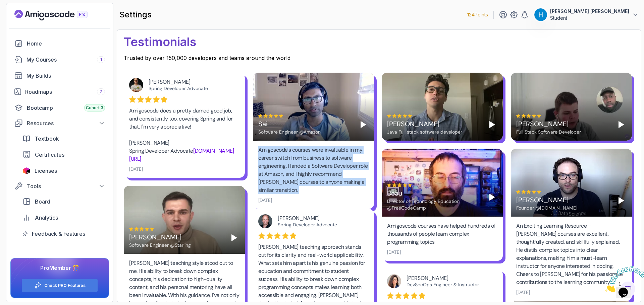  What do you see at coordinates (64, 155) in the screenshot?
I see `a: certificates` at bounding box center [64, 155].